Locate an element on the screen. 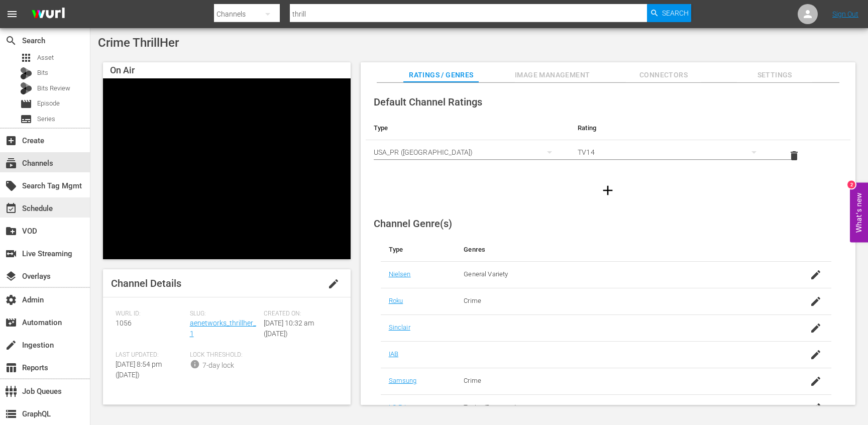 The image size is (868, 425). div: Bits Review is located at coordinates (26, 88).